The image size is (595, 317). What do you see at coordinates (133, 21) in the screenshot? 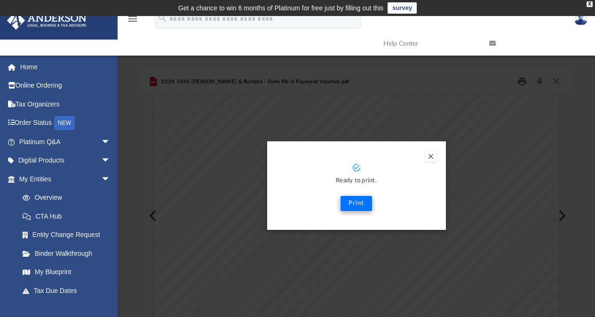
I see `a: menu` at bounding box center [133, 21].